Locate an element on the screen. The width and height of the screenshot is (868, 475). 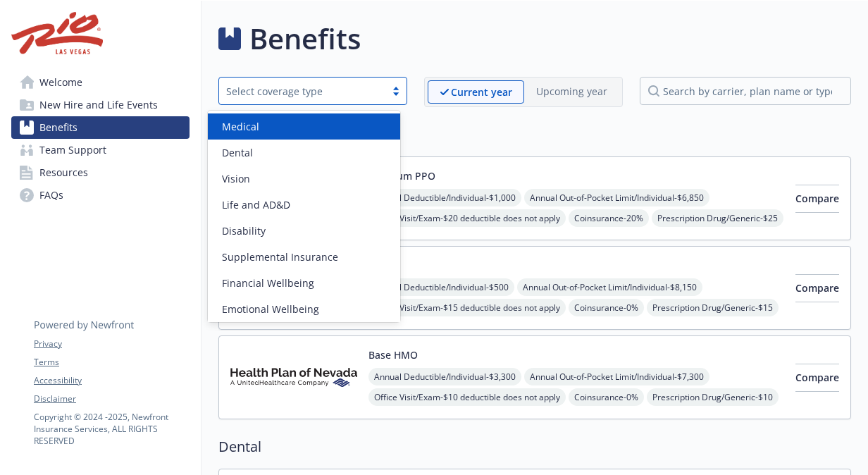
a: Resources is located at coordinates (100, 173).